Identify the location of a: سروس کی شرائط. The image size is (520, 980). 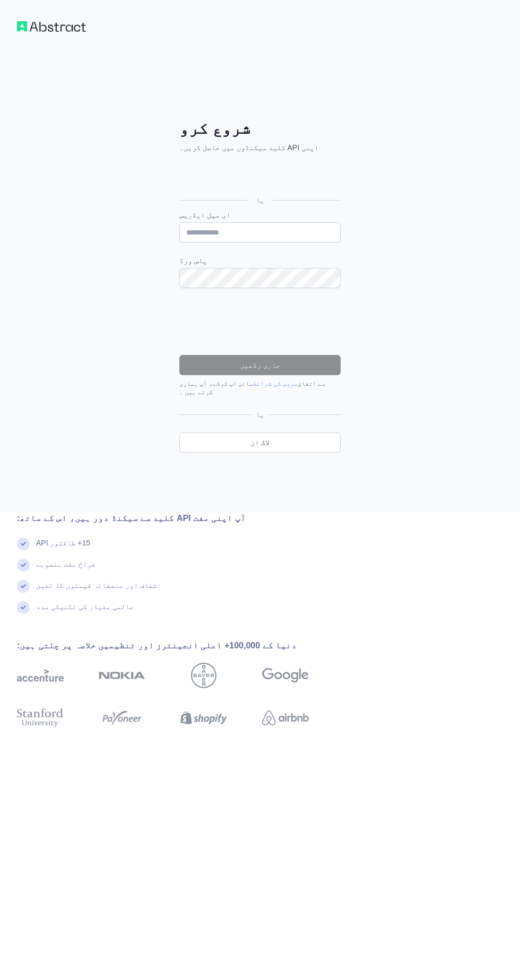
(275, 384).